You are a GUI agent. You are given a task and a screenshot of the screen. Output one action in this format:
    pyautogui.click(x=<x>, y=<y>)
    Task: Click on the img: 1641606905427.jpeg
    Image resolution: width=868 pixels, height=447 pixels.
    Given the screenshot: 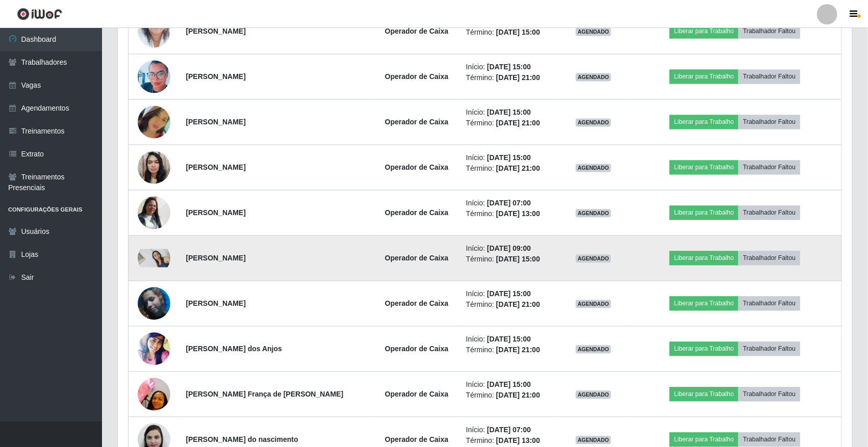 What is the action you would take?
    pyautogui.click(x=154, y=303)
    